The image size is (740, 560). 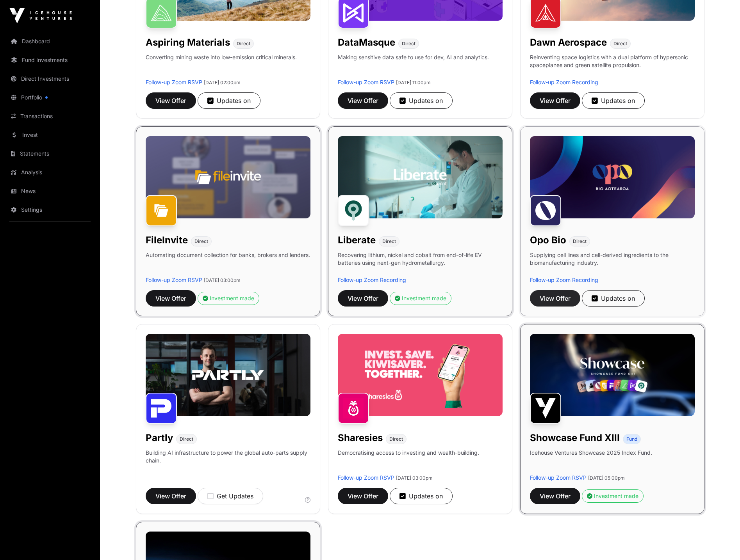 I want to click on p: Democratising access to investing and wealth-building., so click(x=408, y=461).